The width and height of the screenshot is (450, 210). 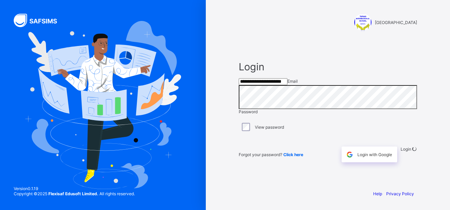 I want to click on span: Forgot your password?, so click(x=271, y=154).